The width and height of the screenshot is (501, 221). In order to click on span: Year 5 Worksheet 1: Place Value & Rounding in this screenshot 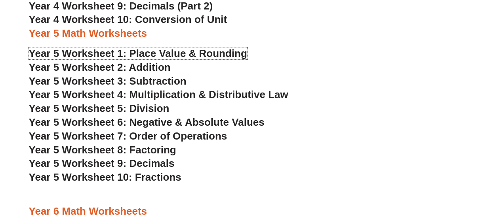, I will do `click(138, 53)`.